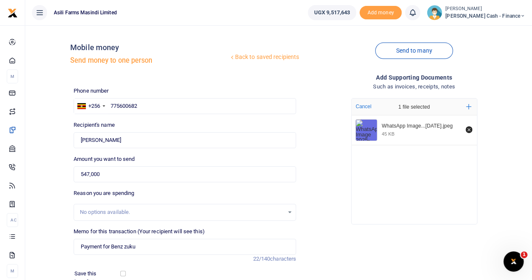 The width and height of the screenshot is (532, 280). Describe the element at coordinates (139, 231) in the screenshot. I see `label: Memo for this transaction (Your recipient will see this)` at that location.